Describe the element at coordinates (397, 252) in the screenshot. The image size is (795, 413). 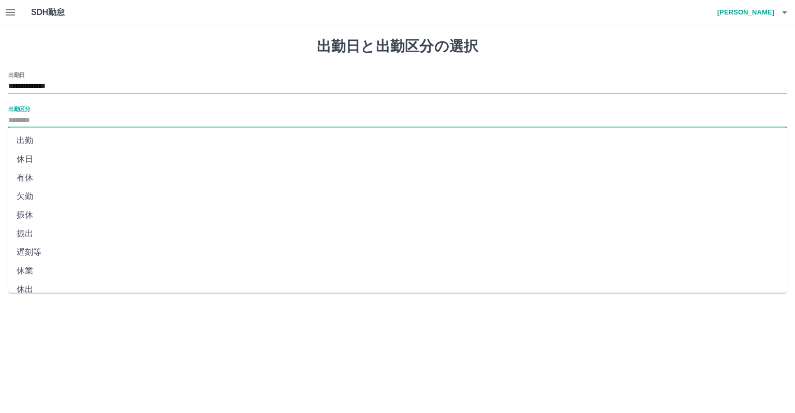
I see `li: 遅刻等` at that location.